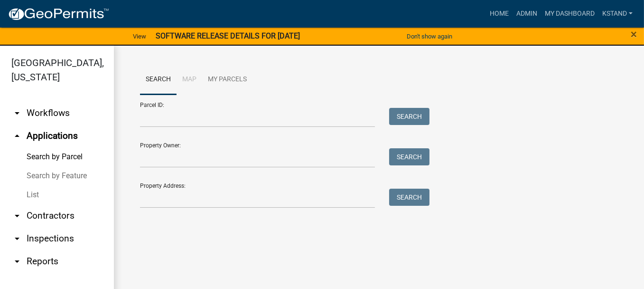 This screenshot has height=289, width=644. What do you see at coordinates (158, 80) in the screenshot?
I see `a: Search` at bounding box center [158, 80].